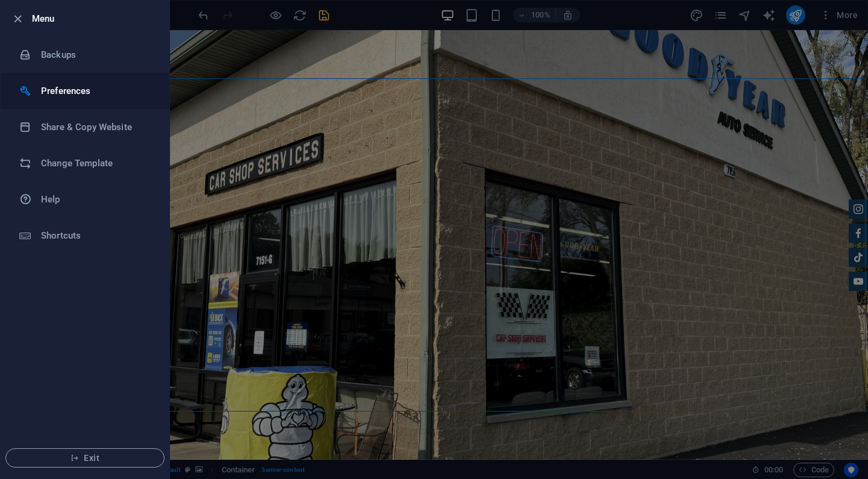 The width and height of the screenshot is (868, 479). What do you see at coordinates (97, 91) in the screenshot?
I see `h6: Preferences` at bounding box center [97, 91].